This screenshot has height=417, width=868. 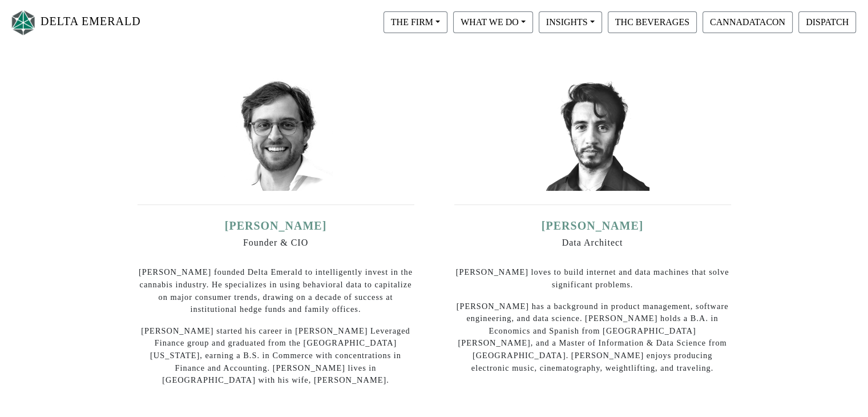 What do you see at coordinates (24, 22) in the screenshot?
I see `img: Logo` at bounding box center [24, 22].